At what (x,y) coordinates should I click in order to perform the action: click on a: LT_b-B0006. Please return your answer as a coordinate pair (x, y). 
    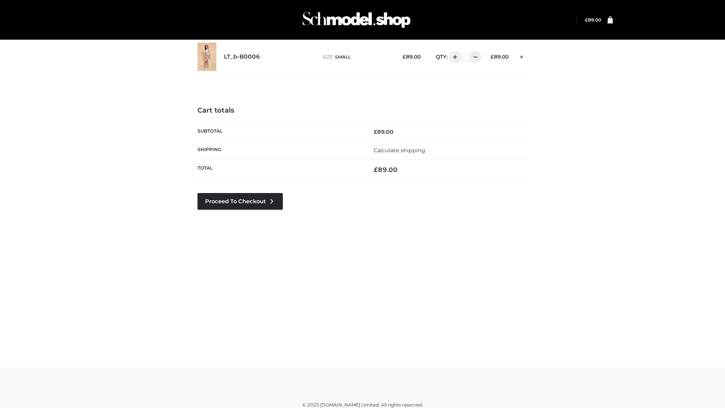
    Looking at the image, I should click on (242, 57).